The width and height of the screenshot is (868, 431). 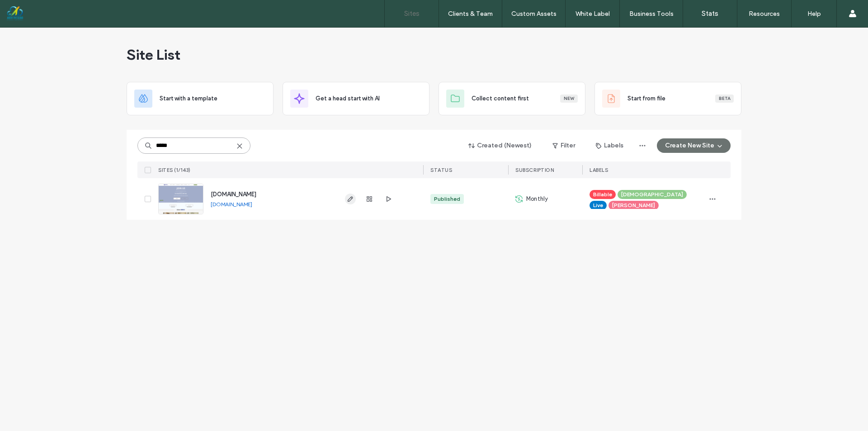 I want to click on span: Billable, so click(x=602, y=194).